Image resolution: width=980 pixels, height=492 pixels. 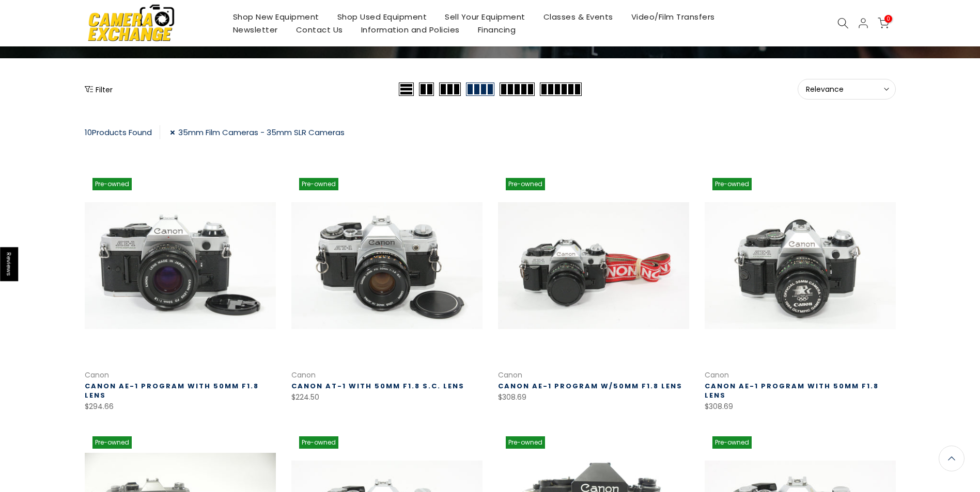 I want to click on div: $224.50, so click(x=386, y=398).